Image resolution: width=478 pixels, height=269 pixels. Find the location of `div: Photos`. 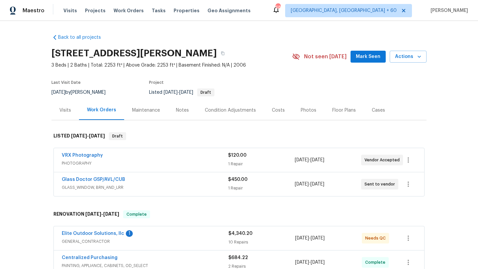

div: Photos is located at coordinates (308, 111).